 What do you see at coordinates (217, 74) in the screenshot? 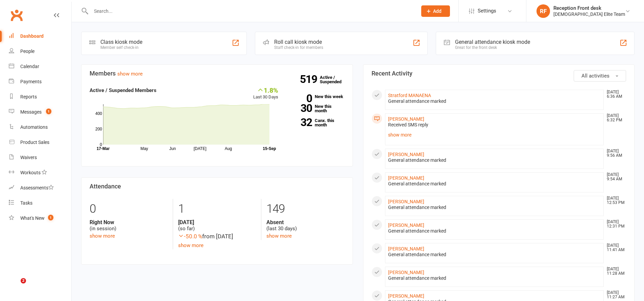
I see `h3: Members` at bounding box center [217, 74].